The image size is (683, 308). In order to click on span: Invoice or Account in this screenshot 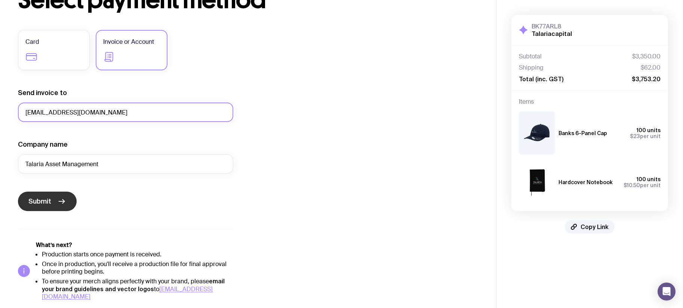, I will do `click(129, 42)`.